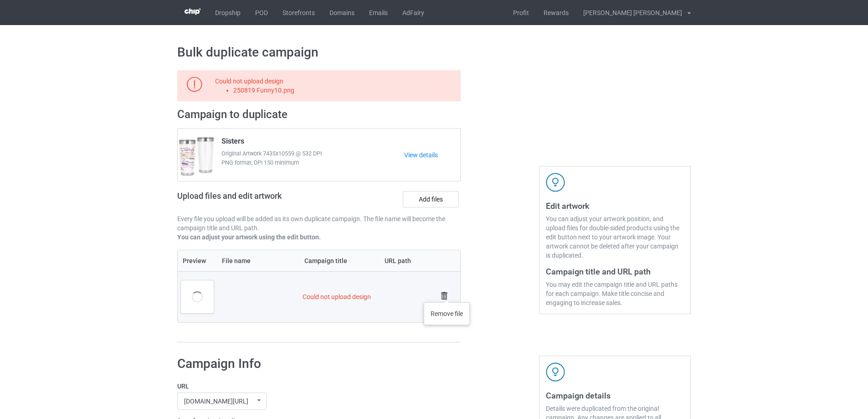  I want to click on h2: Upload files and edit artwork, so click(262, 199).